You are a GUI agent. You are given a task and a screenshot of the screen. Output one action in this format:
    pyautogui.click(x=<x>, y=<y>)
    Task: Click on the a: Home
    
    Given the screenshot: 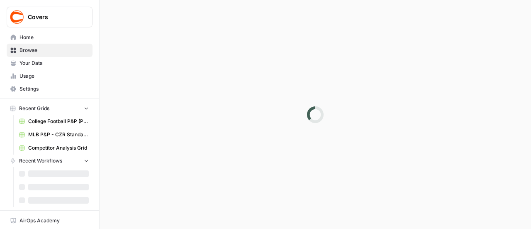 What is the action you would take?
    pyautogui.click(x=49, y=37)
    